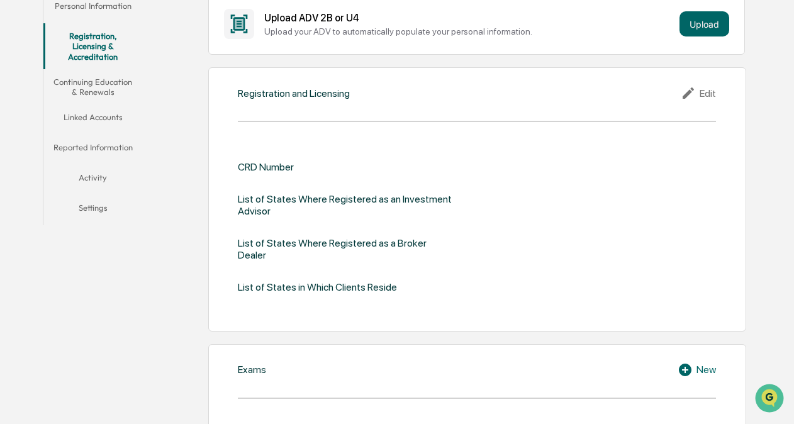 The image size is (794, 424). Describe the element at coordinates (93, 46) in the screenshot. I see `button: Registration, Licensing & Accreditation` at that location.